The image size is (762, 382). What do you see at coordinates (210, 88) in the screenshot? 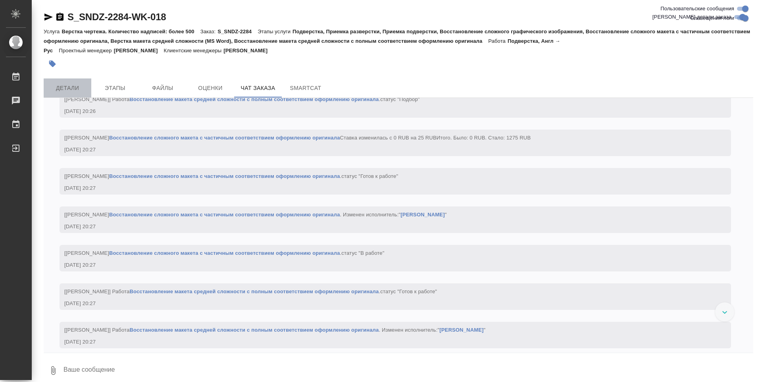
I see `span: Оценки` at bounding box center [210, 88].